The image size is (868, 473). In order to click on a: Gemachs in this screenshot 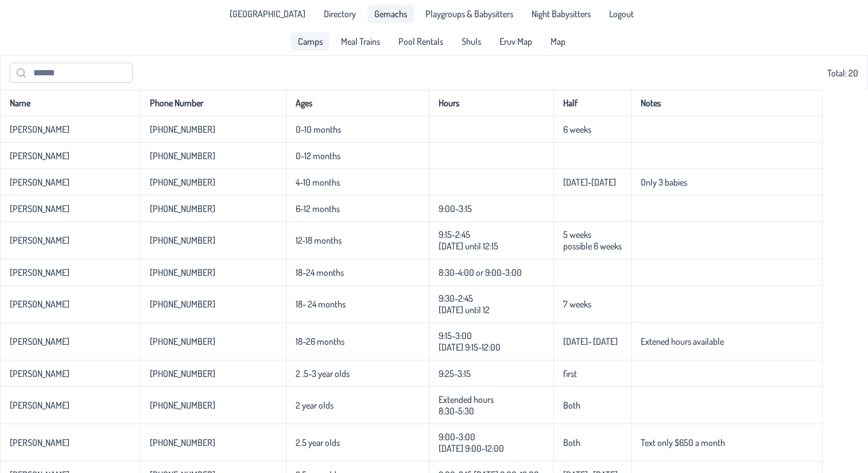, I will do `click(390, 14)`.